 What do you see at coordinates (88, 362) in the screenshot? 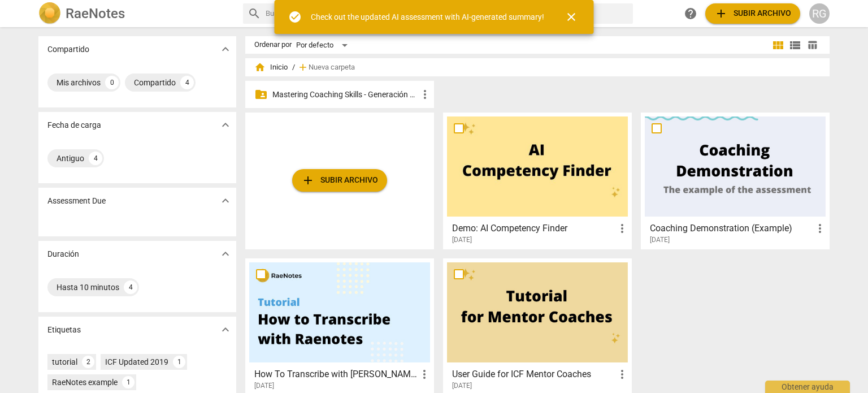
I see `div: 2` at bounding box center [88, 362].